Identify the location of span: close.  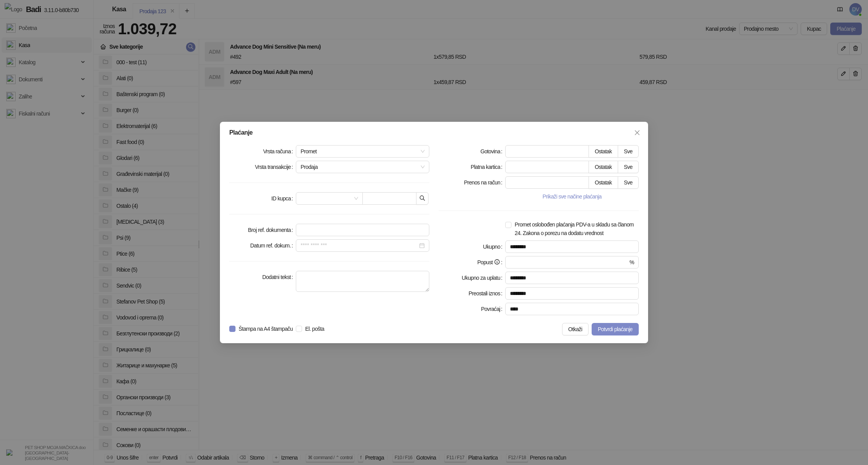
(637, 133).